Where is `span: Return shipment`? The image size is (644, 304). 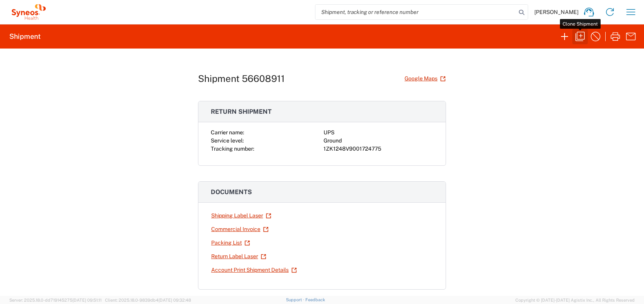 span: Return shipment is located at coordinates (241, 112).